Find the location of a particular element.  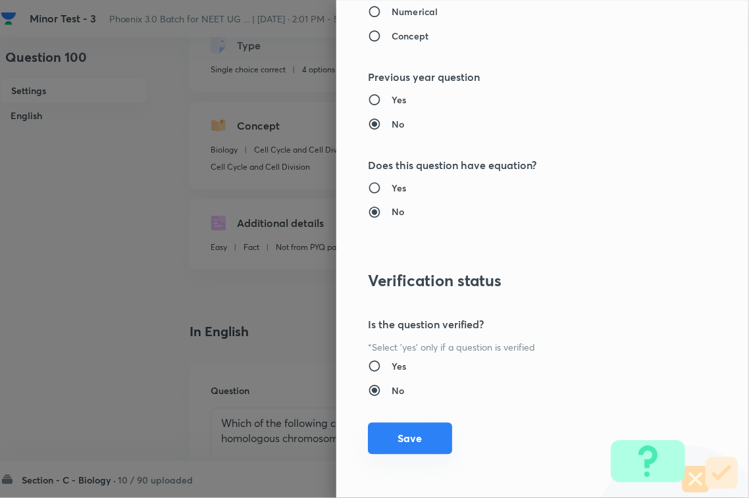

h3: Verification status is located at coordinates (520, 281).